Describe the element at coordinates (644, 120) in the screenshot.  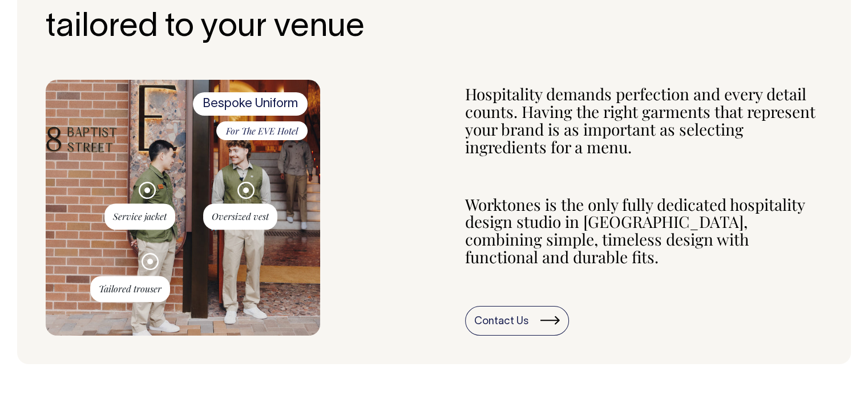
I see `p: Hospitality demands perfection and every detail counts. Having the right garments that represent ...` at that location.